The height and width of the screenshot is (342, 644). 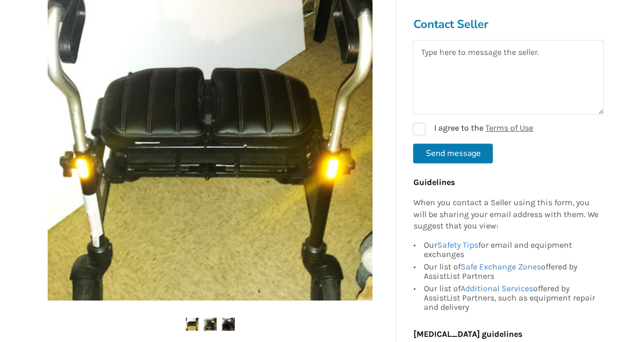 What do you see at coordinates (508, 128) in the screenshot?
I see `a: Terms of Use` at bounding box center [508, 128].